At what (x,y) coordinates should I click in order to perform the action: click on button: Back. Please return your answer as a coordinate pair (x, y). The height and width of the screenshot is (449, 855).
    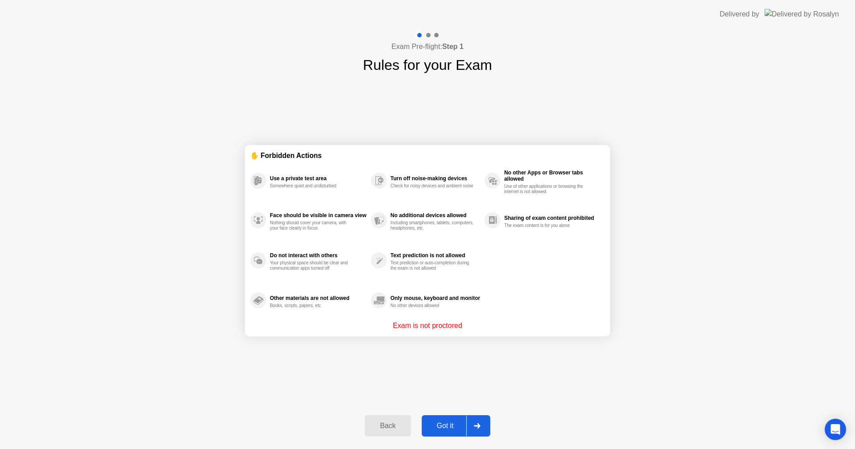
    Looking at the image, I should click on (387, 426).